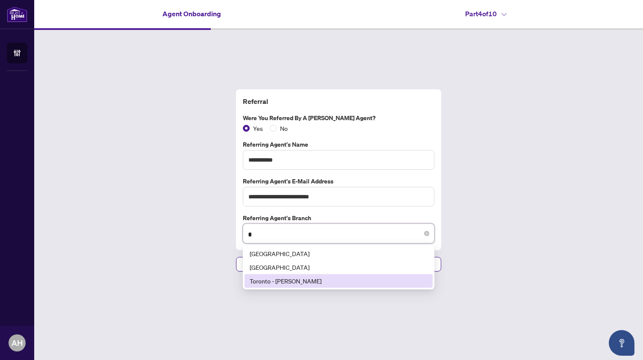 This screenshot has width=643, height=360. I want to click on span: AH, so click(17, 343).